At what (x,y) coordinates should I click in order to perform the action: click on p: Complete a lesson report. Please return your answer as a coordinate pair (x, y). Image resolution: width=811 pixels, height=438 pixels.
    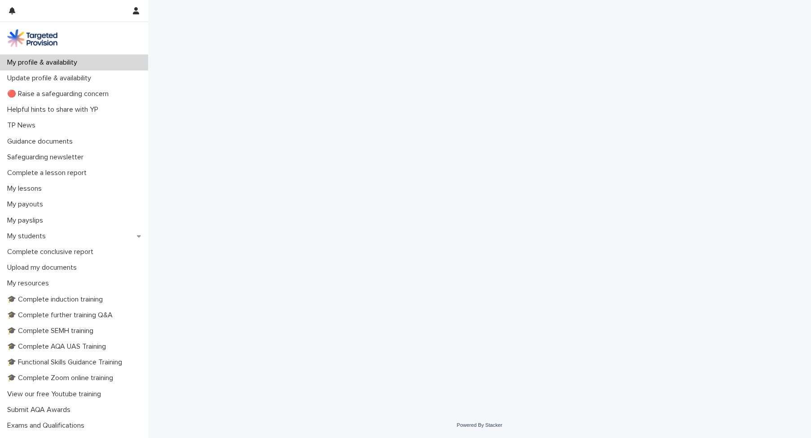
    Looking at the image, I should click on (48, 173).